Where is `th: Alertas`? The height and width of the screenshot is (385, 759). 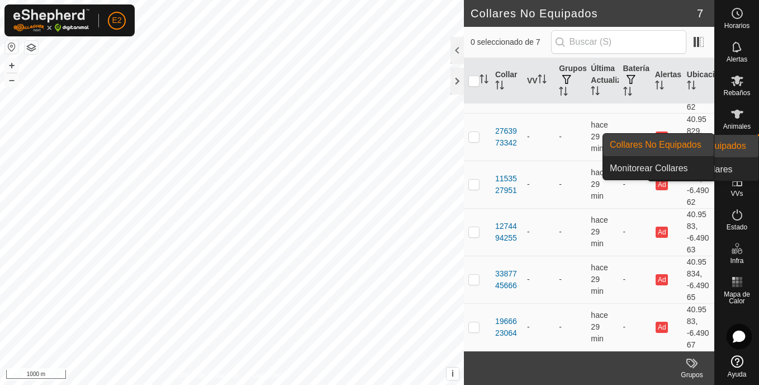 th: Alertas is located at coordinates (666, 81).